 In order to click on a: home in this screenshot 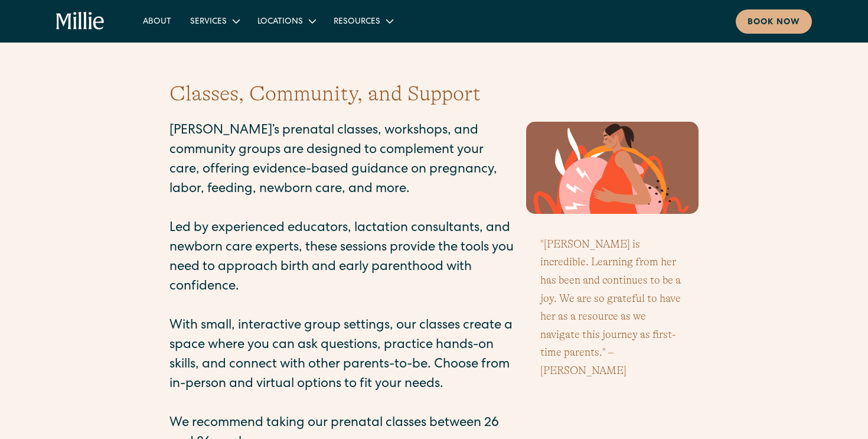, I will do `click(81, 22)`.